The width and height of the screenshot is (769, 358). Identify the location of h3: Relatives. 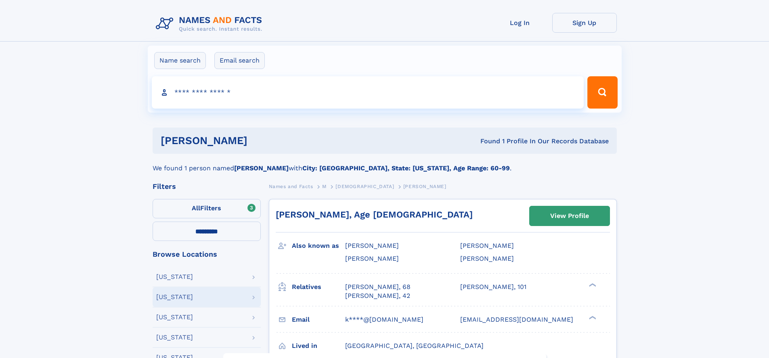
(319, 287).